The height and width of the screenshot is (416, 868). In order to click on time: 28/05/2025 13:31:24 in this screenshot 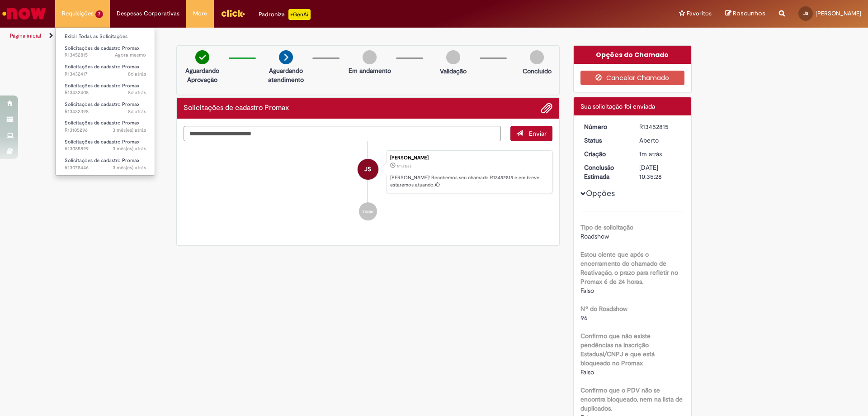, I will do `click(130, 130)`.